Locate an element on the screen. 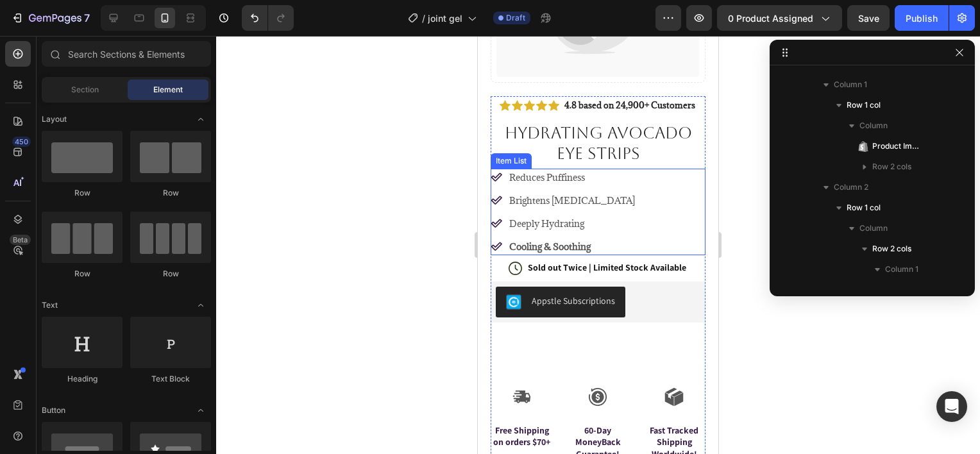 The width and height of the screenshot is (980, 454). strong: 4.8 based on 24,900+ Customers is located at coordinates (152, 69).